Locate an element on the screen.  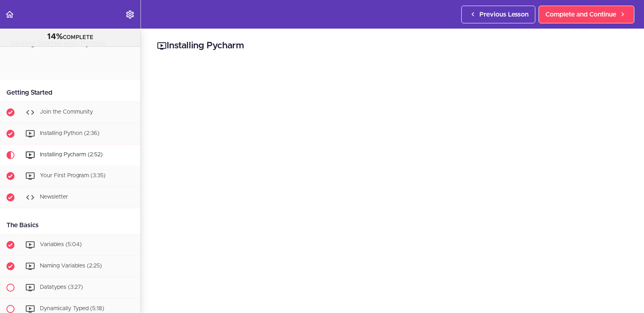
span: Naming Variables (2:25) is located at coordinates (71, 266).